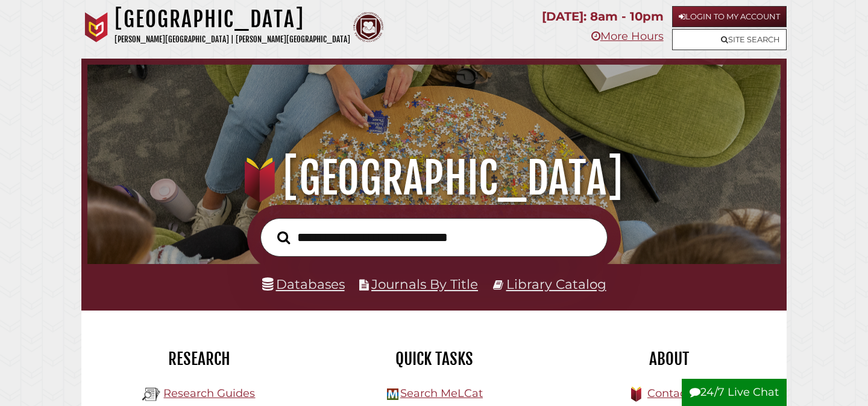  Describe the element at coordinates (425, 284) in the screenshot. I see `a: Journals By Title` at that location.